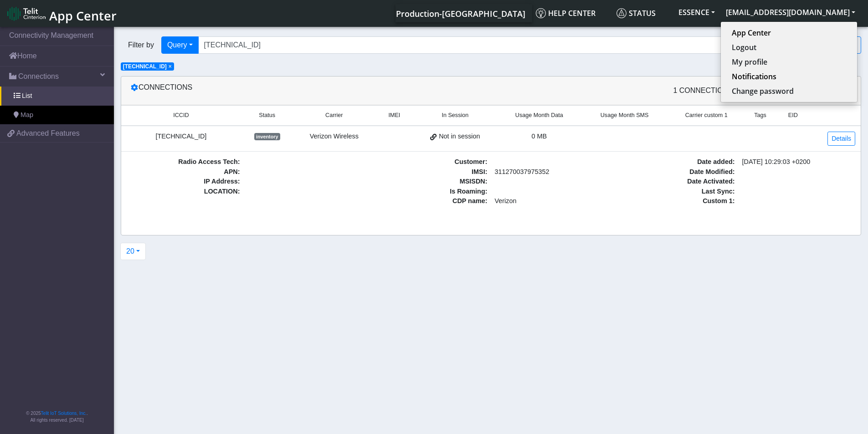 This screenshot has height=434, width=868. Describe the element at coordinates (64, 413) in the screenshot. I see `a: Telit IoT Solutions, Inc.` at that location.